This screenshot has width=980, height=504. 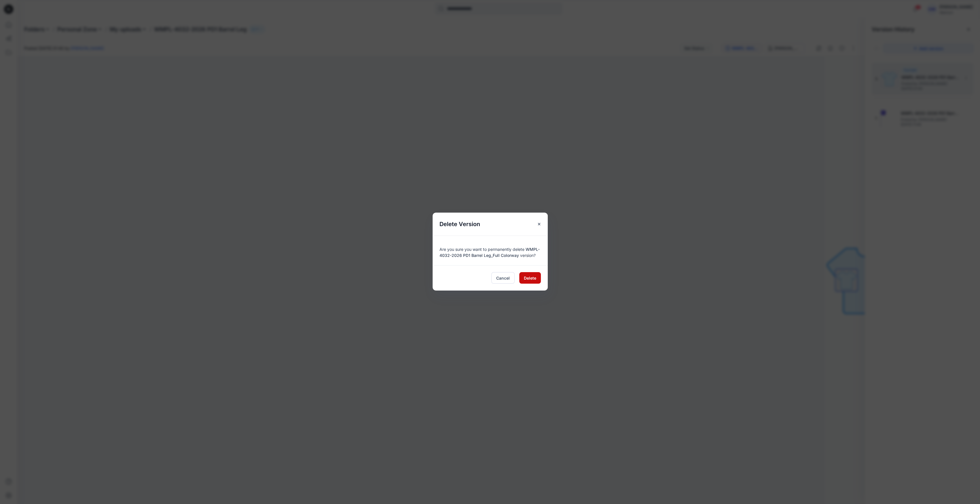 I want to click on button: Cancel, so click(x=503, y=278).